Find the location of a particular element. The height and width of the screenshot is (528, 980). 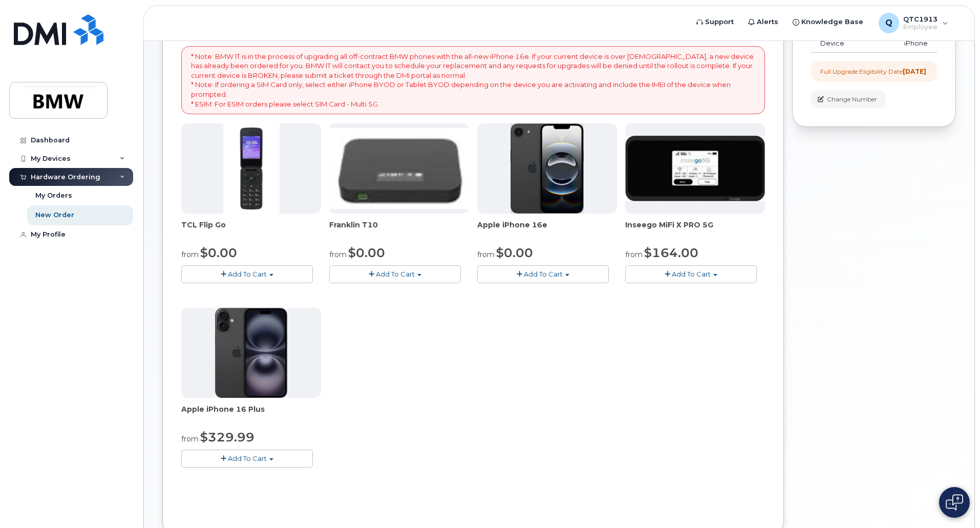

span: Alerts is located at coordinates (767, 22).